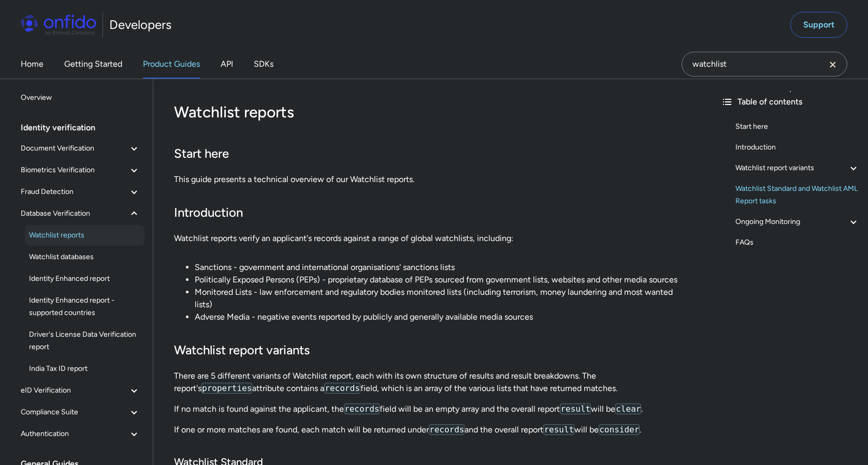 Image resolution: width=868 pixels, height=465 pixels. Describe the element at coordinates (84, 341) in the screenshot. I see `span: Driver's License Data Verification report` at that location.